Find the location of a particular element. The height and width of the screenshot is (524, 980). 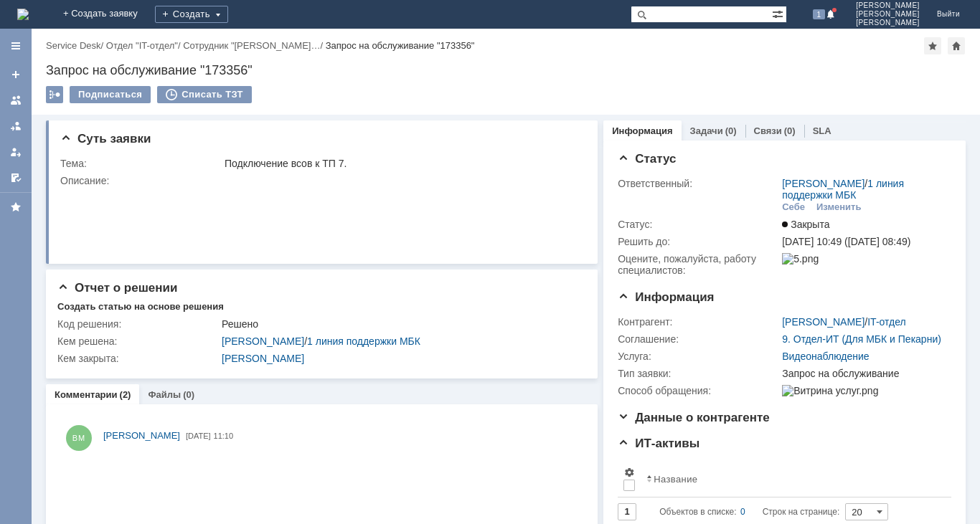

a: Отдел "IT-отдел" is located at coordinates (142, 46).